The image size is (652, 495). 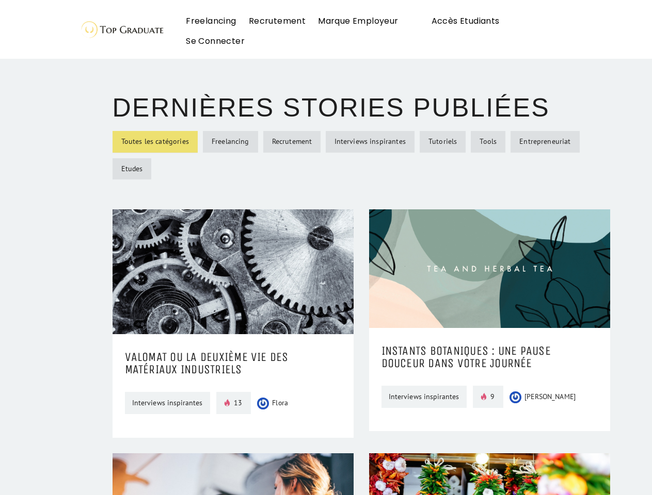 What do you see at coordinates (488, 141) in the screenshot?
I see `a: Tools` at bounding box center [488, 141].